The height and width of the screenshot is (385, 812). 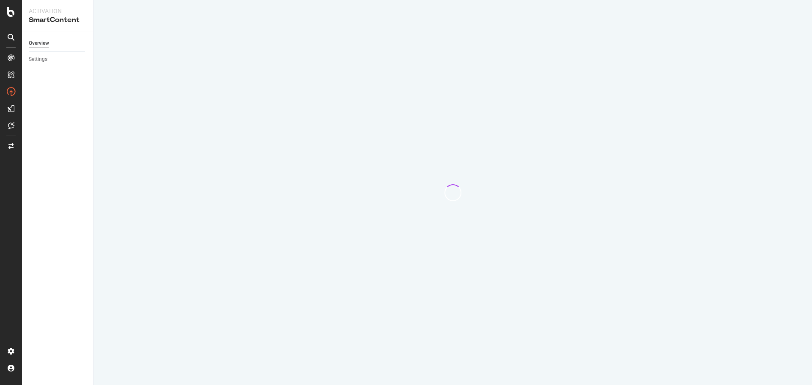 I want to click on div: SmartContent, so click(x=57, y=20).